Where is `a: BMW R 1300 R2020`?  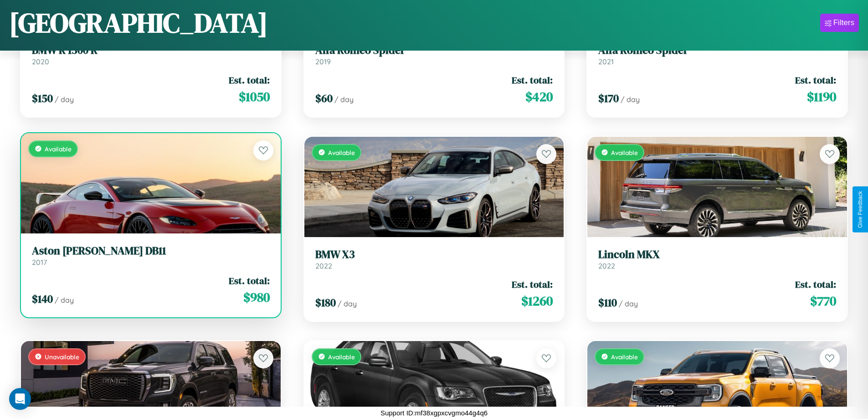 a: BMW R 1300 R2020 is located at coordinates (151, 55).